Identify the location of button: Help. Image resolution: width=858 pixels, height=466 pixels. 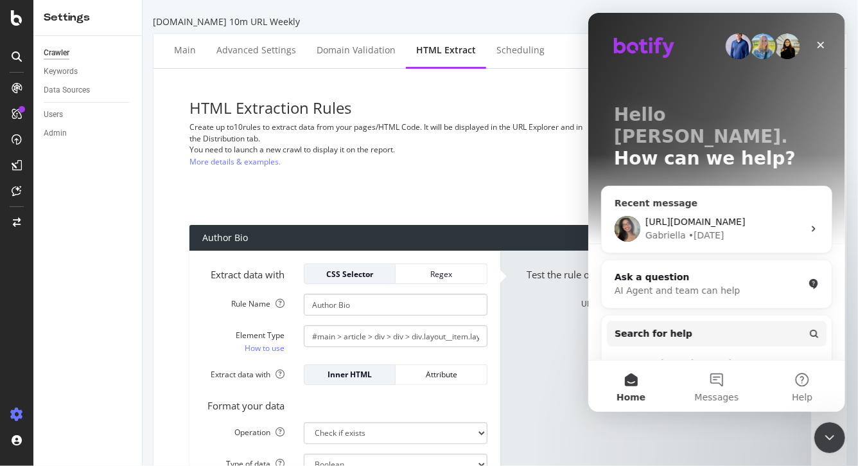
(214, 373).